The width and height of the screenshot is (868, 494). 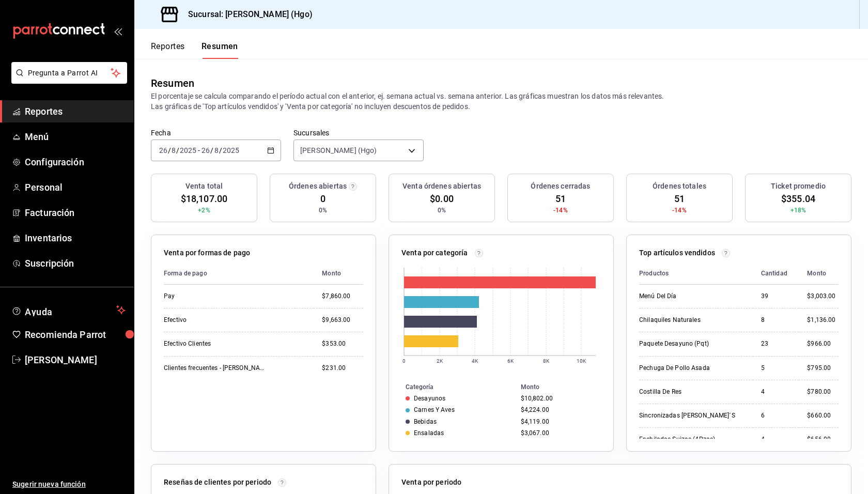 I want to click on span: Personal, so click(x=75, y=187).